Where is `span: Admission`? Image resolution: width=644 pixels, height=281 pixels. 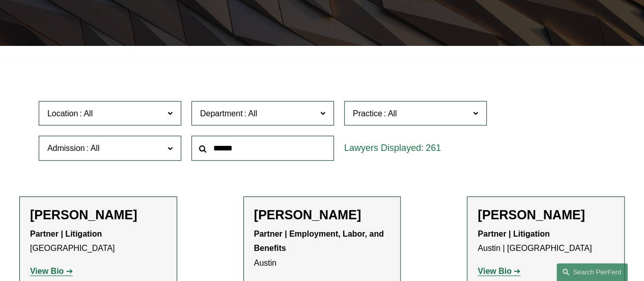 span: Admission is located at coordinates (66, 148).